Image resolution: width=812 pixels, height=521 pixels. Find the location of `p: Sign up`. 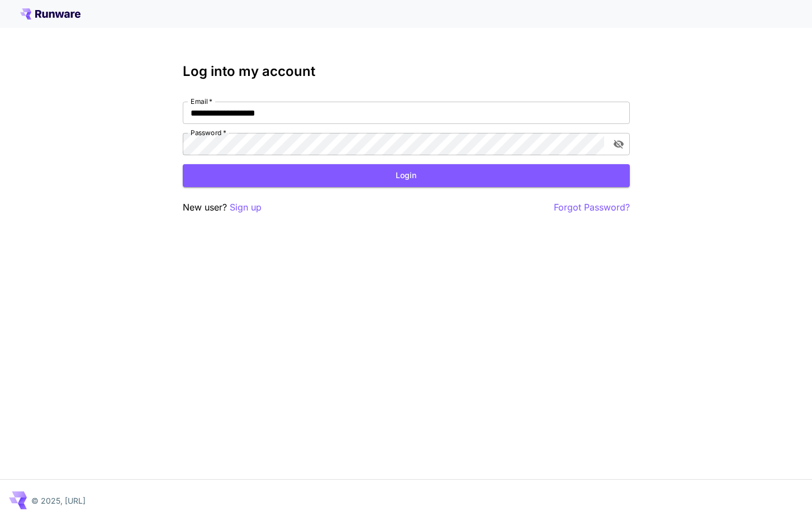

p: Sign up is located at coordinates (246, 207).